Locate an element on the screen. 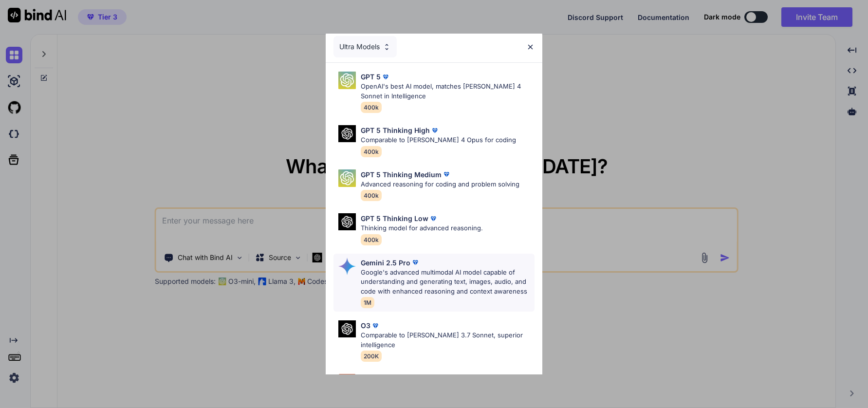 This screenshot has width=868, height=408. p: Thinking model for advanced reasoning. is located at coordinates (422, 228).